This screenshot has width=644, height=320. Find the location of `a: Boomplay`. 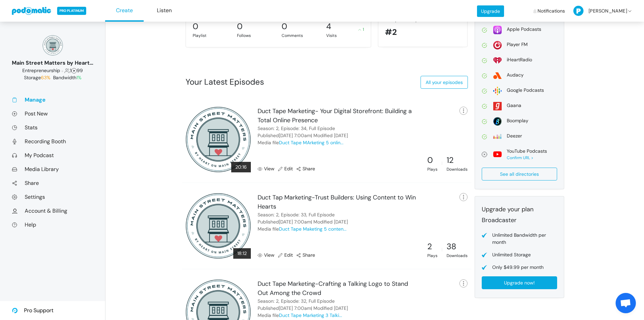

a: Boomplay is located at coordinates (520, 121).